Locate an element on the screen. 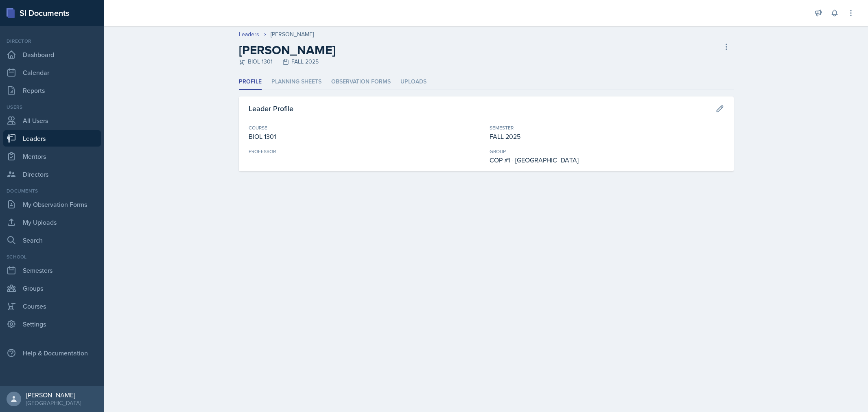  li: Planning Sheets is located at coordinates (296, 82).